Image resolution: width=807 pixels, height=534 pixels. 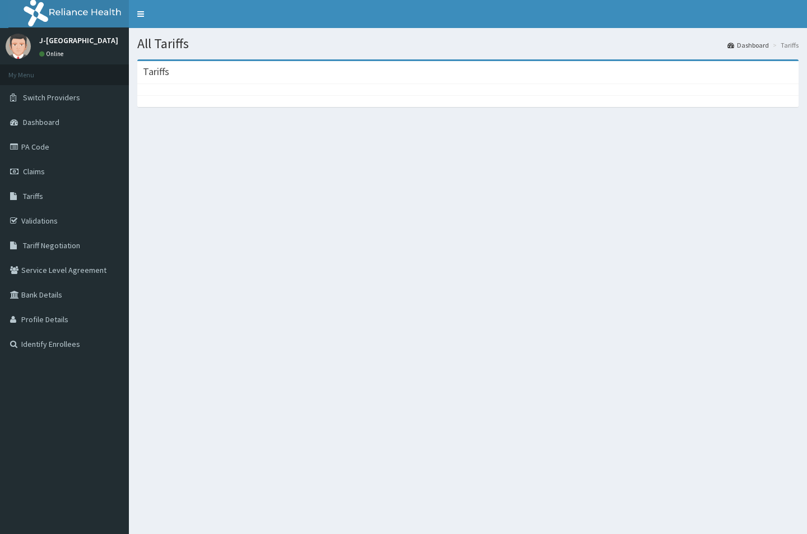 What do you see at coordinates (748, 45) in the screenshot?
I see `a: Dashboard` at bounding box center [748, 45].